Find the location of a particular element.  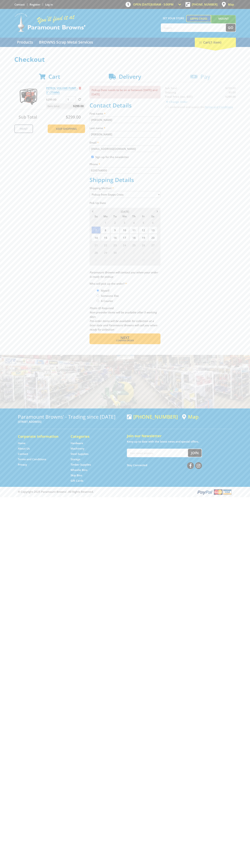

a: Log in is located at coordinates (49, 5).